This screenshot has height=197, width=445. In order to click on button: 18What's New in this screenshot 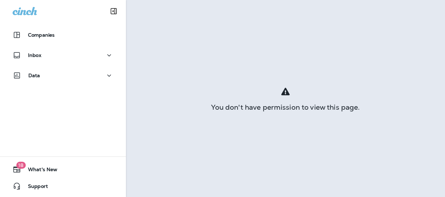, I will do `click(63, 170)`.